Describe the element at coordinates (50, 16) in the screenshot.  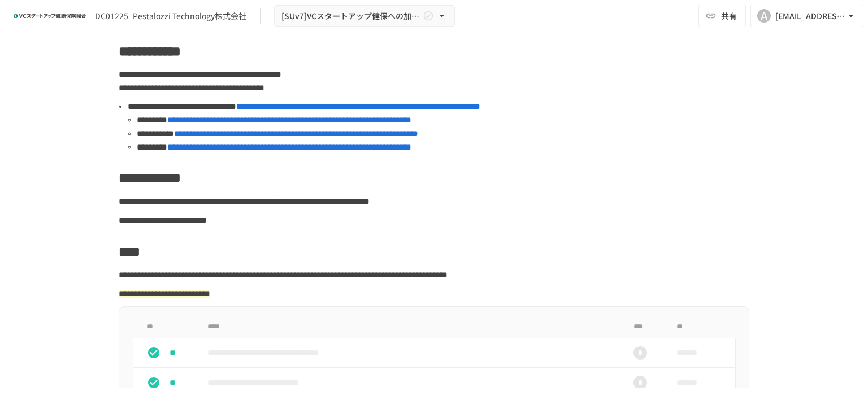
I see `img: ZDfHsVrhrXUoWEWGWYf8C4Fv4dEjYTEDCNvmL73B7ox` at that location.